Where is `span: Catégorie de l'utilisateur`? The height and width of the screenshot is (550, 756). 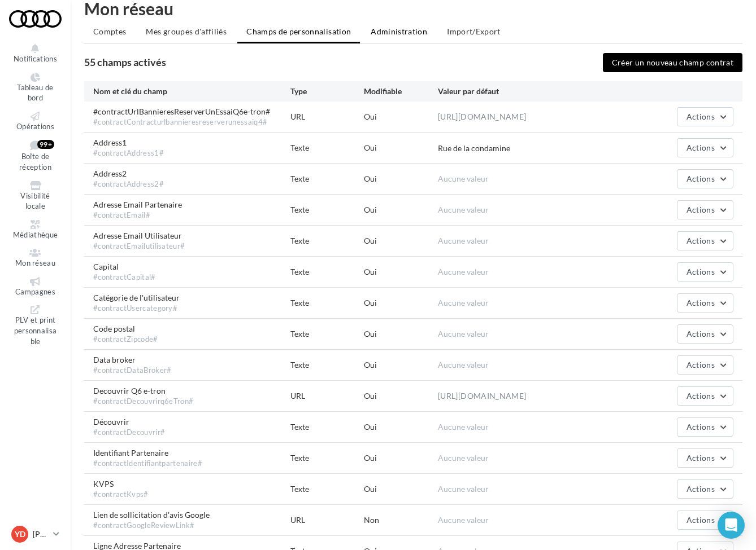
span: Catégorie de l'utilisateur is located at coordinates (136, 303).